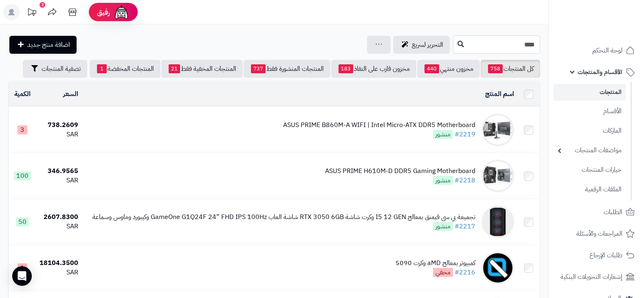 The width and height of the screenshot is (644, 298). What do you see at coordinates (498, 130) in the screenshot?
I see `img: ASUS PRIME B860M-A WIFI | Intel Micro-ATX DDR5 Motherboard` at bounding box center [498, 130].